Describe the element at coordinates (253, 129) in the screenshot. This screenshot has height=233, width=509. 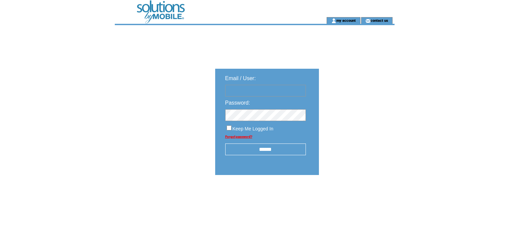
I see `span: Keep Me Logged In` at that location.